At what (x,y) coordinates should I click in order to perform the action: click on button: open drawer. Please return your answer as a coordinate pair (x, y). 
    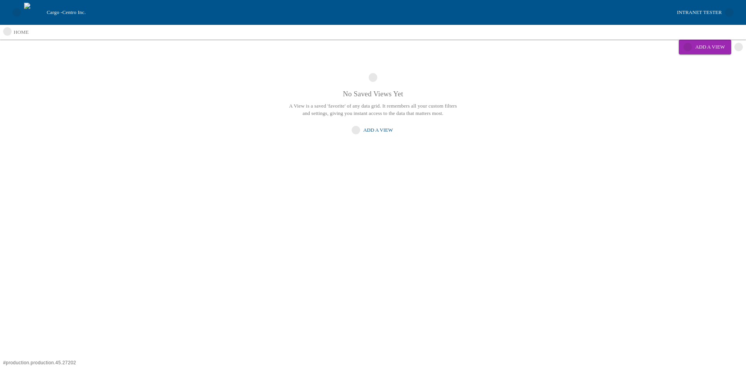
    Looking at the image, I should click on (17, 12).